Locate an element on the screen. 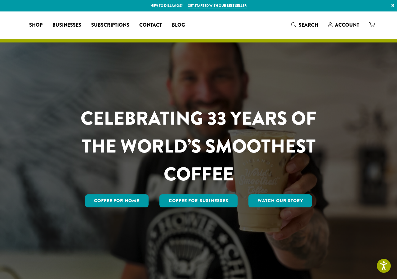 The image size is (397, 279). span: Shop is located at coordinates (36, 25).